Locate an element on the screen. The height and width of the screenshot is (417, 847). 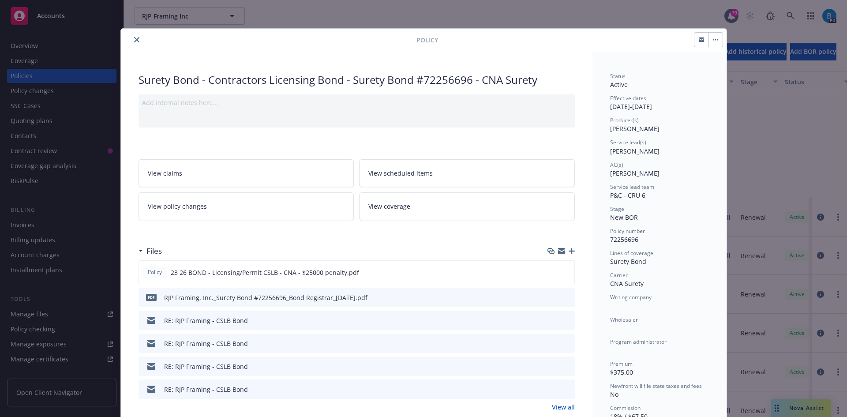
span: Lines of coverage is located at coordinates (632, 253).